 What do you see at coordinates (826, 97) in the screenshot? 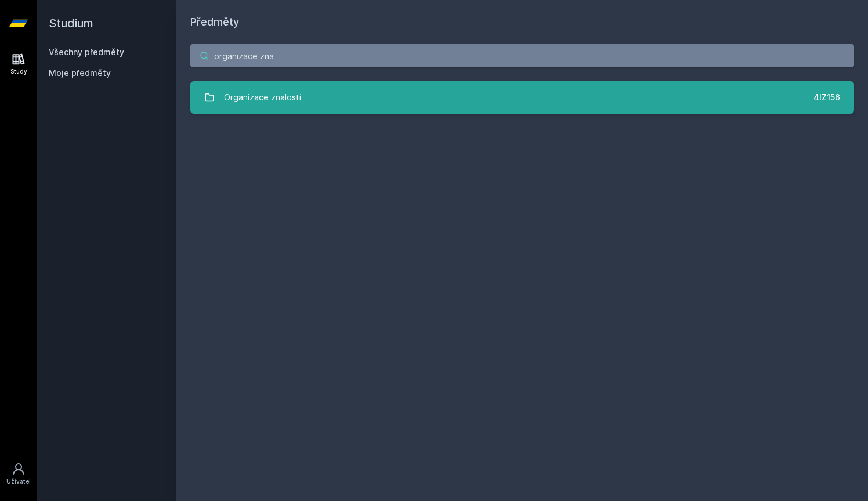
I see `div: 4IZ156` at bounding box center [826, 97].